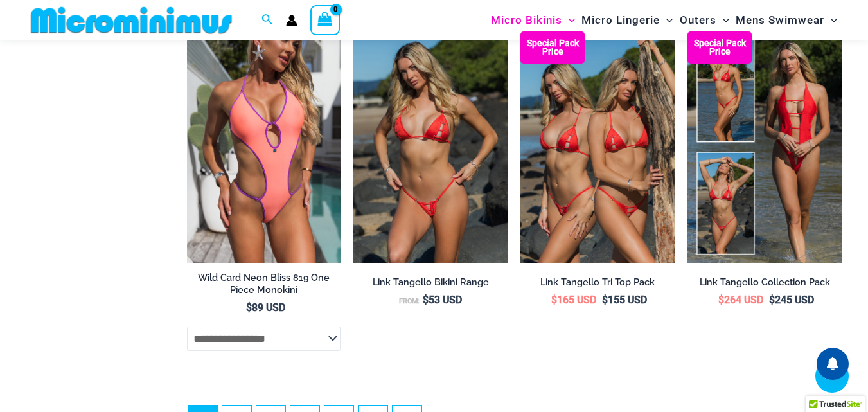  I want to click on span: Outers, so click(697, 20).